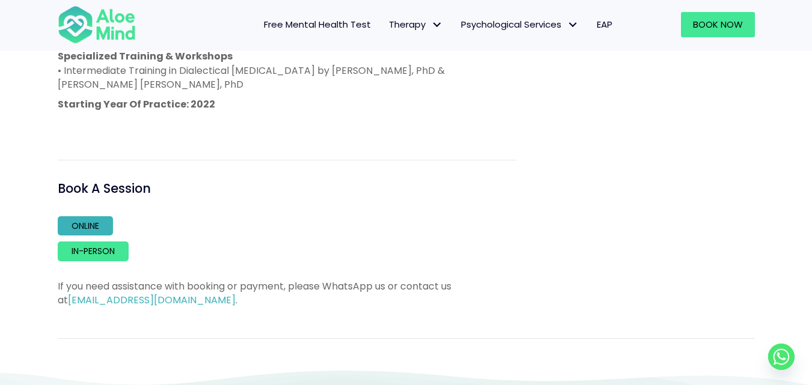 This screenshot has height=385, width=812. I want to click on a: EAP, so click(605, 25).